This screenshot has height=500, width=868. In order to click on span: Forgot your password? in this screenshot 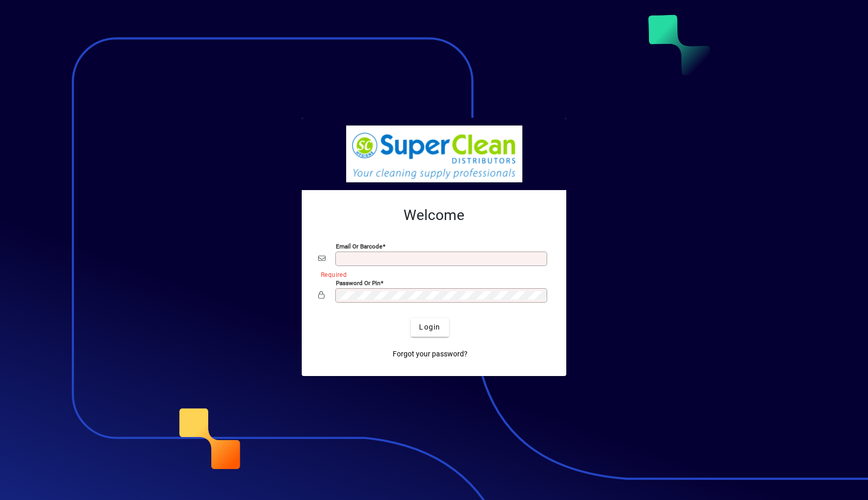, I will do `click(430, 354)`.